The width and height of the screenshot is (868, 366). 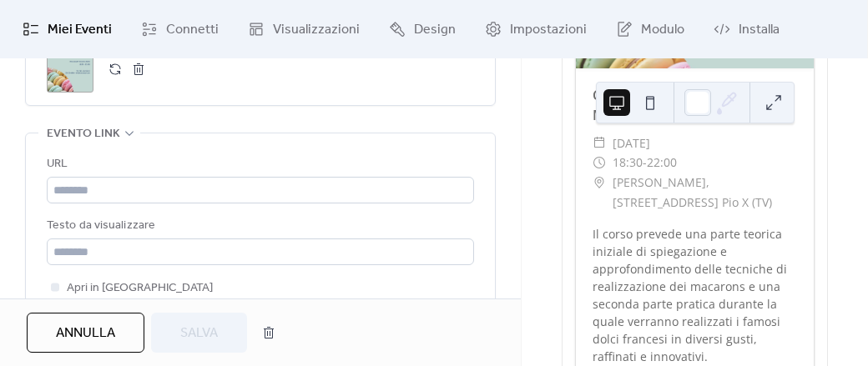 What do you see at coordinates (548, 30) in the screenshot?
I see `span: Impostazioni` at bounding box center [548, 30].